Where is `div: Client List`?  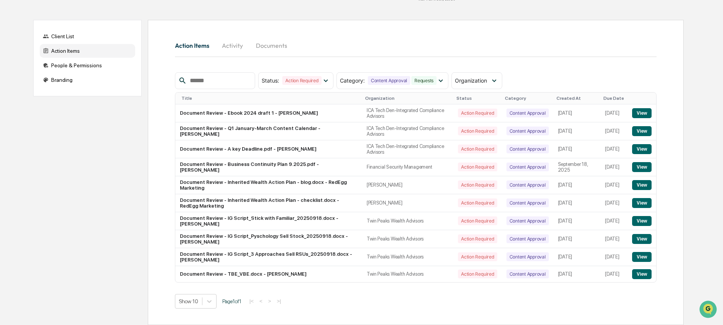 div: Client List is located at coordinates (87, 36).